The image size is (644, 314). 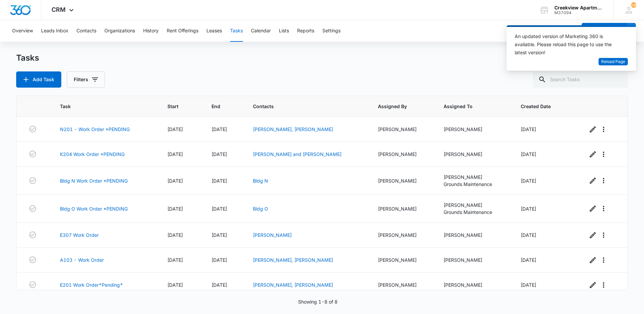 What do you see at coordinates (284, 31) in the screenshot?
I see `button: Lists` at bounding box center [284, 31].